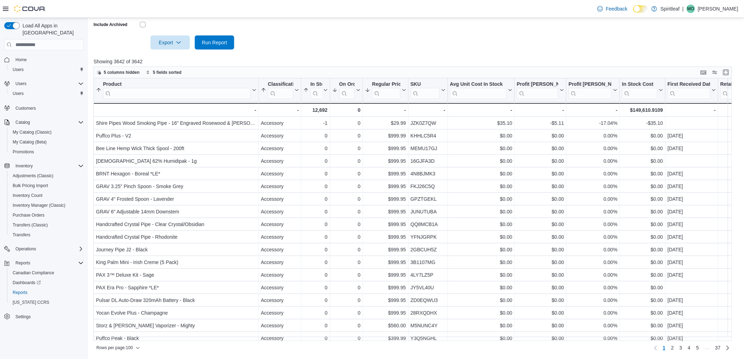 This screenshot has width=744, height=359. Describe the element at coordinates (47, 283) in the screenshot. I see `span: Dashboards` at that location.